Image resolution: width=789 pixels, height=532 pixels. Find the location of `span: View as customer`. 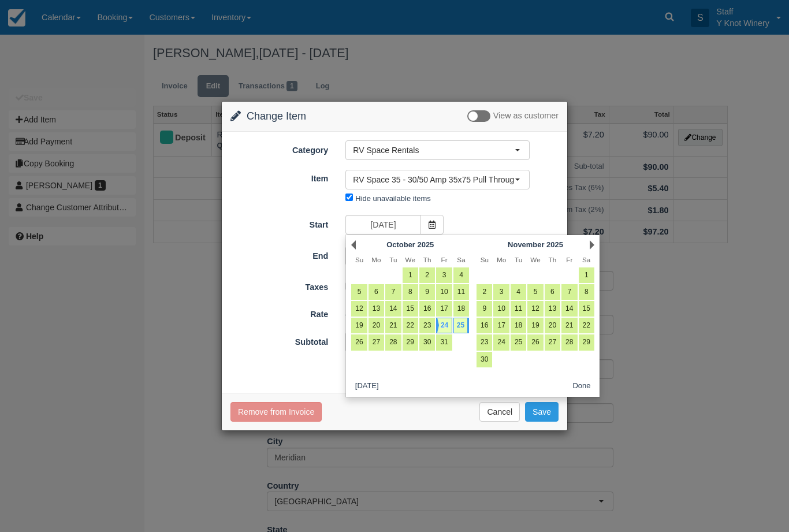

span: View as customer is located at coordinates (525, 116).